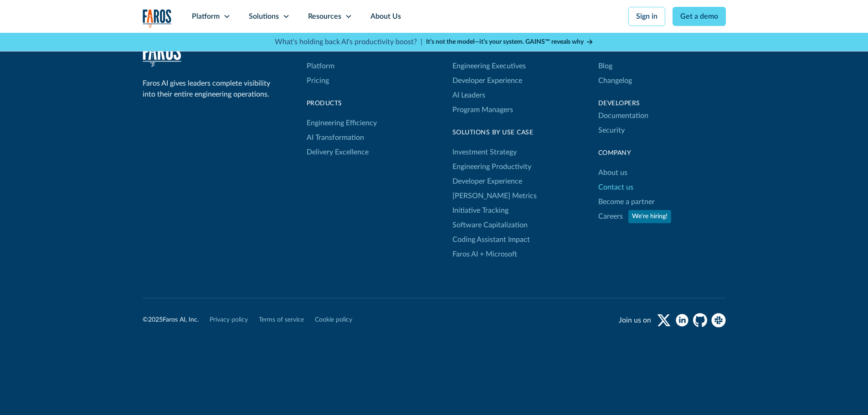 This screenshot has height=415, width=868. What do you see at coordinates (162, 55) in the screenshot?
I see `img: Faros Logo White` at bounding box center [162, 55].